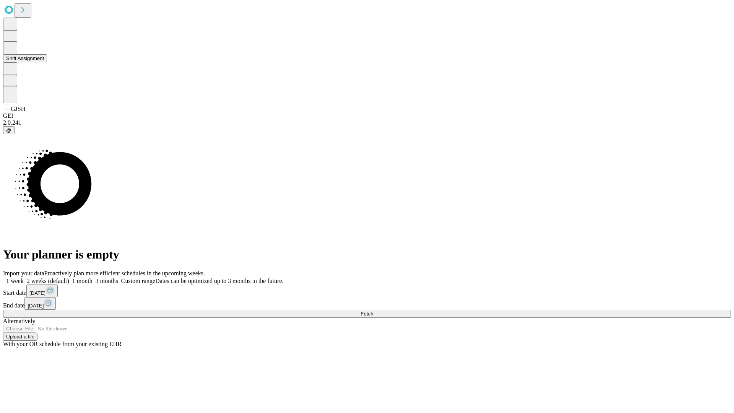  What do you see at coordinates (62, 344) in the screenshot?
I see `span: With your OR schedule from your existing EHR` at bounding box center [62, 344].